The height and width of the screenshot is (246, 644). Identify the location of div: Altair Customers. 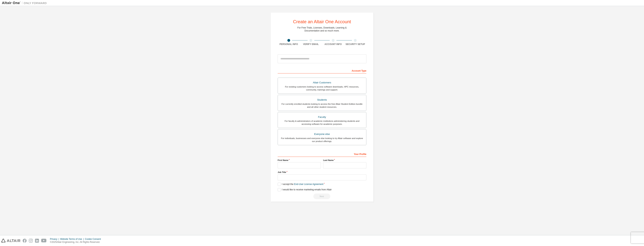
(322, 83).